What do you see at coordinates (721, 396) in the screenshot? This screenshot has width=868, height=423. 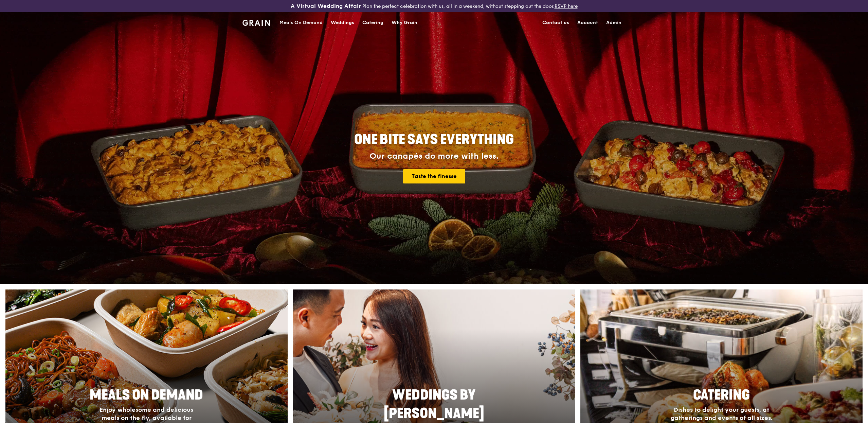 I see `span: Catering` at bounding box center [721, 396].